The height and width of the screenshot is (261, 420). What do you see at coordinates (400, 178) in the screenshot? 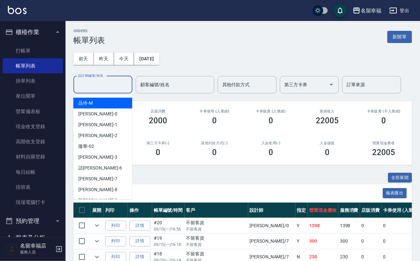
I see `button: 全部展開` at bounding box center [400, 178].